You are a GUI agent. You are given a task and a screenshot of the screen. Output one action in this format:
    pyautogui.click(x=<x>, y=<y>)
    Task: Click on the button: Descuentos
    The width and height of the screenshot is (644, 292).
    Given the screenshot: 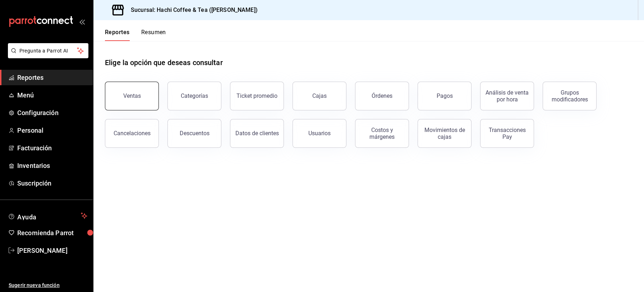 What is the action you would take?
    pyautogui.click(x=194, y=133)
    